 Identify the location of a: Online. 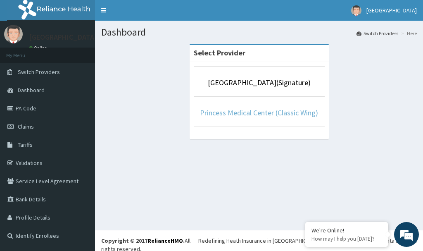
(39, 48).